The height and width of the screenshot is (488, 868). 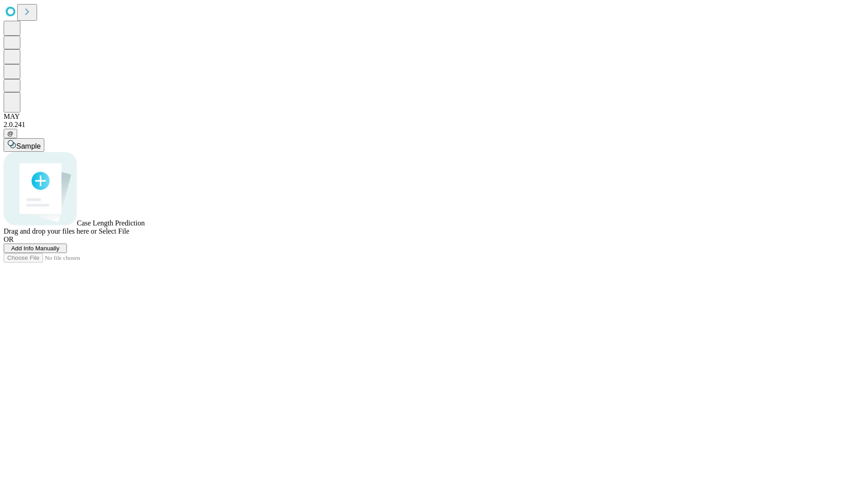 I want to click on button: Add Info Manually, so click(x=35, y=248).